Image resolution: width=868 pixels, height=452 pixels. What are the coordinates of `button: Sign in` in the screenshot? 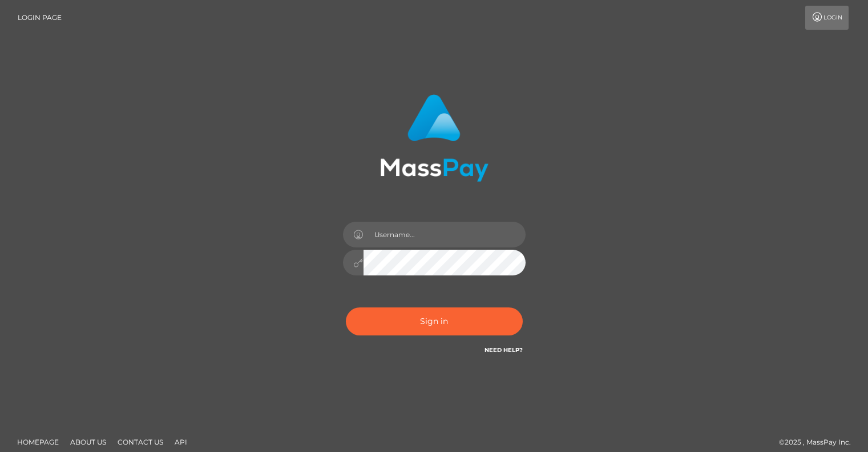 It's located at (434, 321).